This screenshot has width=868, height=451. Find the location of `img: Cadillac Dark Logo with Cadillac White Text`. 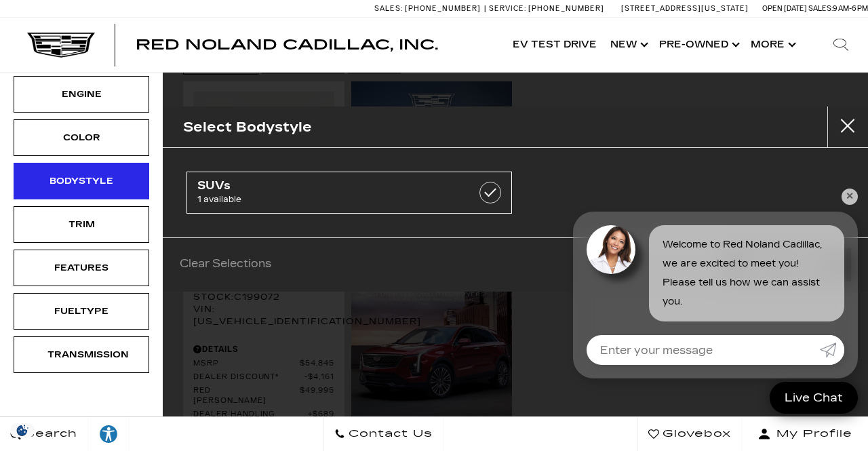

img: Cadillac Dark Logo with Cadillac White Text is located at coordinates (61, 45).